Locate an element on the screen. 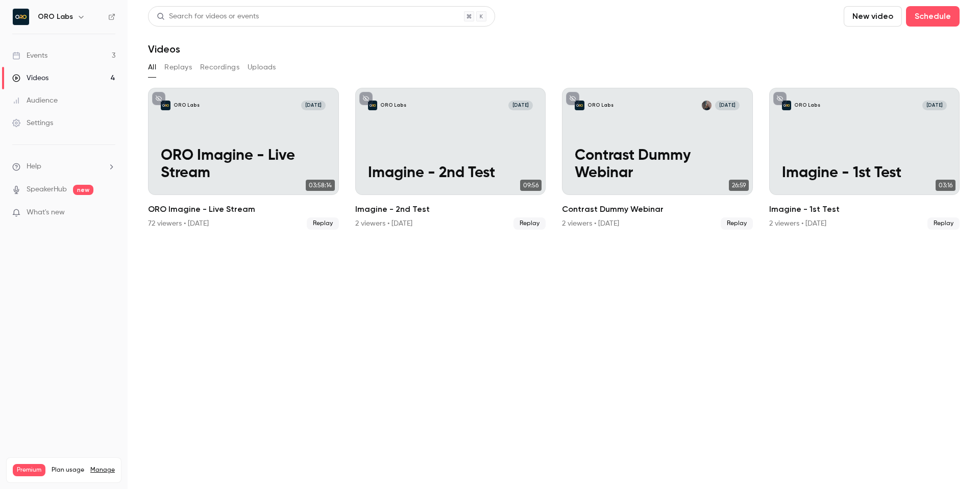 The width and height of the screenshot is (980, 489). span: Premium is located at coordinates (29, 471).